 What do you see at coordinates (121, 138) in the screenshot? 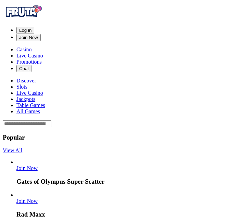
I see `h3: Popular` at bounding box center [121, 138].